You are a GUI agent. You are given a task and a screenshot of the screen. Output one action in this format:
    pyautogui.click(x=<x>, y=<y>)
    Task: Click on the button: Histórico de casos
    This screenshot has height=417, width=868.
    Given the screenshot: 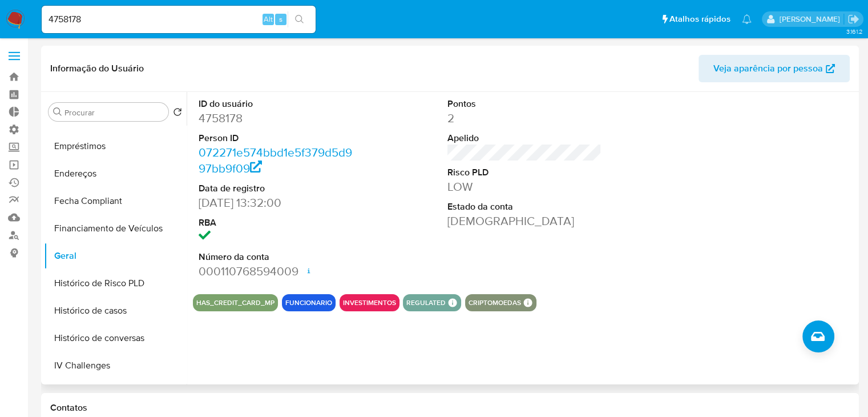 What is the action you would take?
    pyautogui.click(x=115, y=311)
    